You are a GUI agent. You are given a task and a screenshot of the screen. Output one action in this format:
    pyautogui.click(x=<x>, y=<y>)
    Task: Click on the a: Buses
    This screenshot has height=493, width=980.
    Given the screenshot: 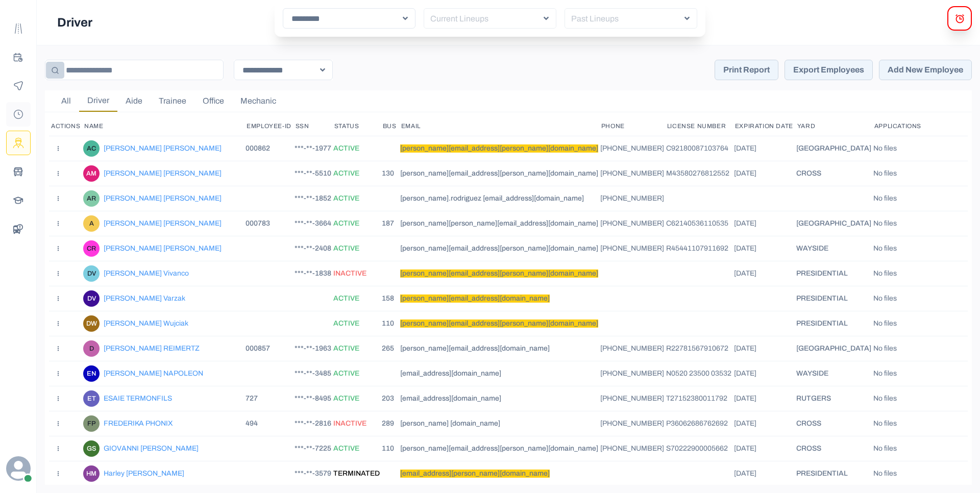 What is the action you would take?
    pyautogui.click(x=18, y=172)
    